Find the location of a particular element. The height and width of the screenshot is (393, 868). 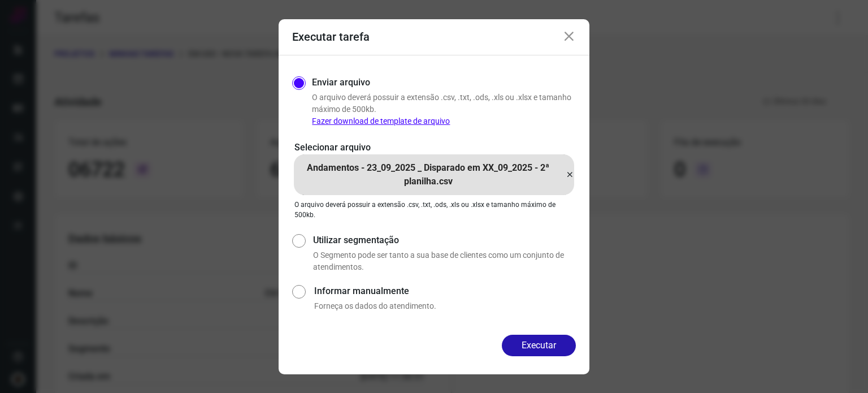

a: Fazer download de template de arquivo is located at coordinates (381, 121).